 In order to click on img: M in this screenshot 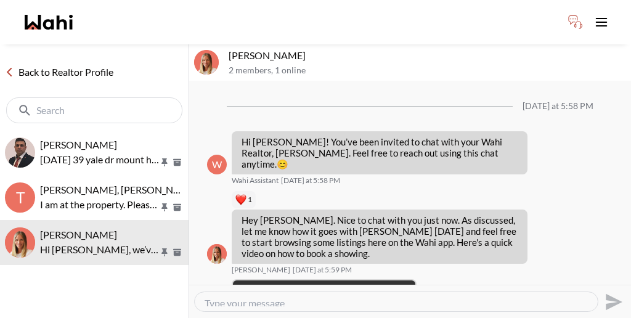, I will do `click(217, 254)`.